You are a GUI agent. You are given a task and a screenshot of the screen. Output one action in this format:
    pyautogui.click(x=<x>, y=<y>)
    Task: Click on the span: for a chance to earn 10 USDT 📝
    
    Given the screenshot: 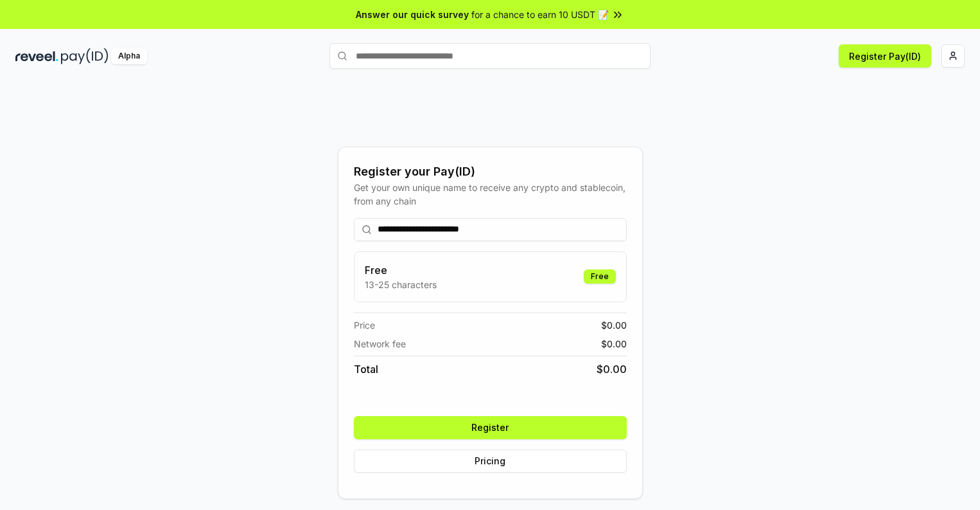 What is the action you would take?
    pyautogui.click(x=540, y=14)
    